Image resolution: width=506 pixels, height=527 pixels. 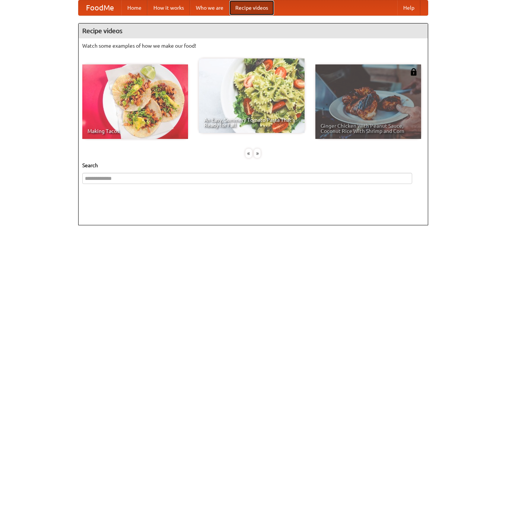 What do you see at coordinates (169, 8) in the screenshot?
I see `a: How it works` at bounding box center [169, 8].